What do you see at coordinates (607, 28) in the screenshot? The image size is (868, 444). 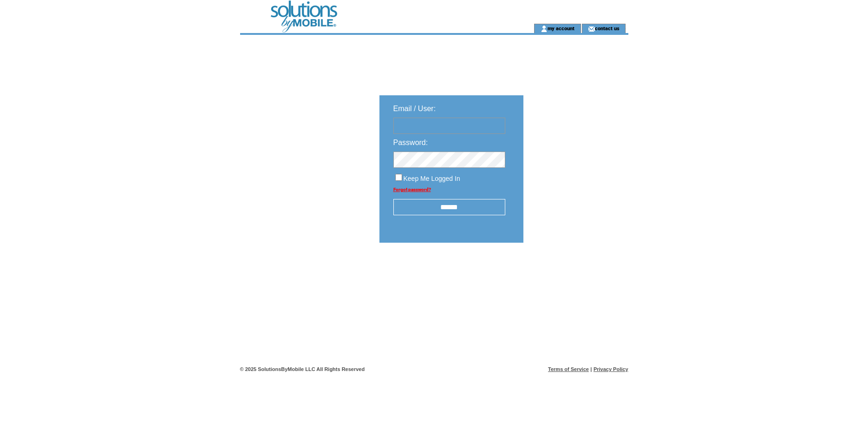 I see `a: contact us` at bounding box center [607, 28].